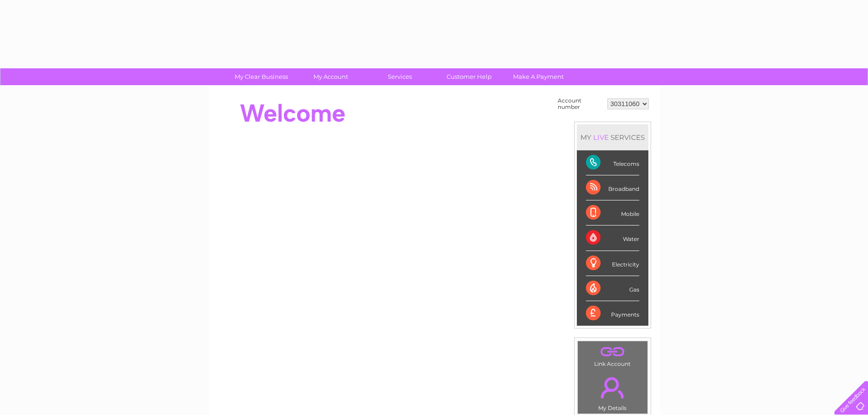 Image resolution: width=868 pixels, height=415 pixels. I want to click on div: Telecoms, so click(612, 162).